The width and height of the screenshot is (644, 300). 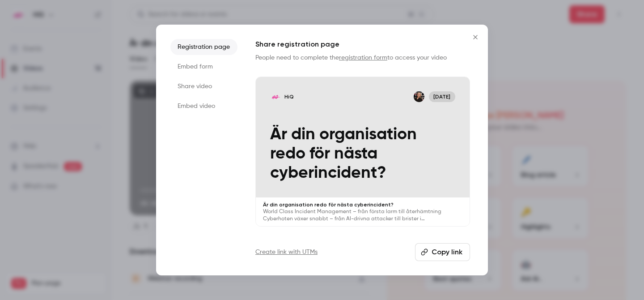 What do you see at coordinates (363, 58) in the screenshot?
I see `a: registration form` at bounding box center [363, 58].